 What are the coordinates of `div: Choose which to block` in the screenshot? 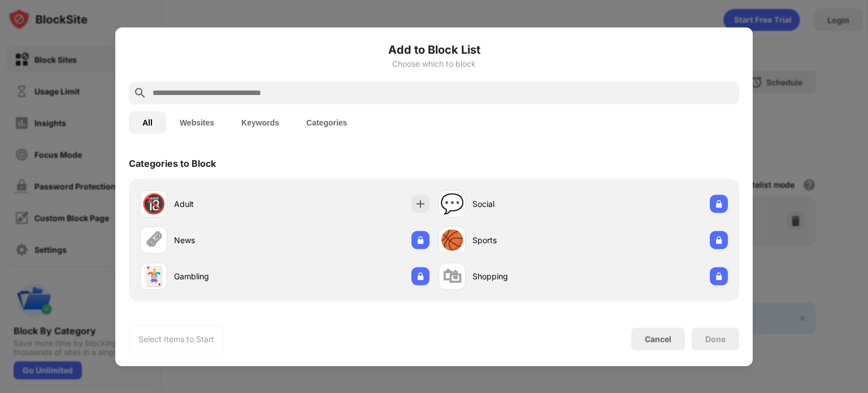 It's located at (434, 64).